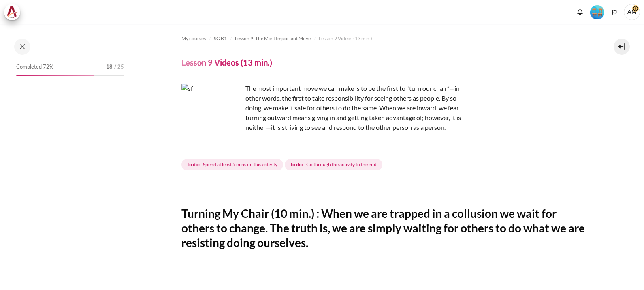 The height and width of the screenshot is (290, 644). What do you see at coordinates (35, 67) in the screenshot?
I see `span: Completed 72%` at bounding box center [35, 67].